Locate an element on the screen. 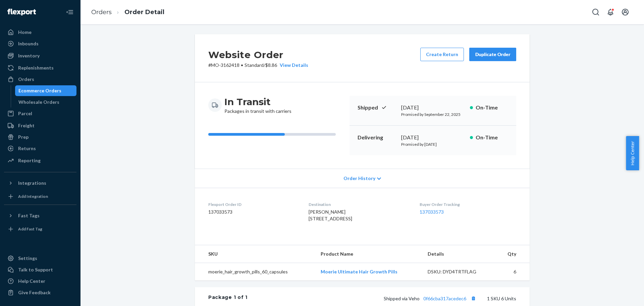 This screenshot has height=306, width=644. th: Product Name is located at coordinates (369, 254).